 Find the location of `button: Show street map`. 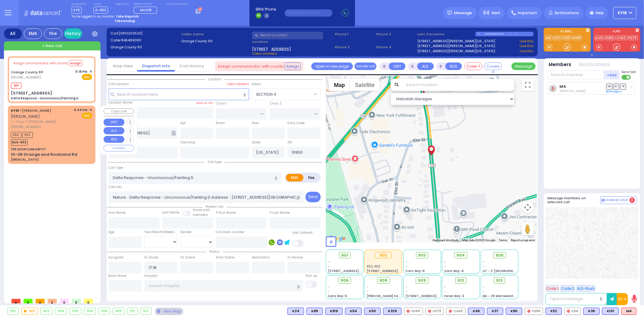

button: Show street map is located at coordinates (339, 85).